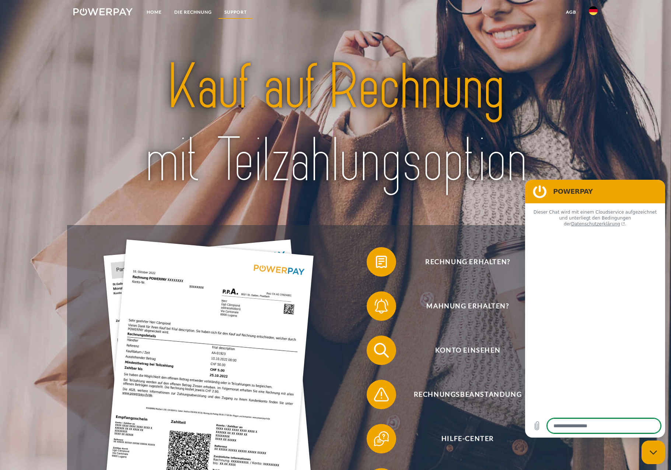 This screenshot has width=671, height=470. I want to click on img: qb_warning.svg, so click(381, 395).